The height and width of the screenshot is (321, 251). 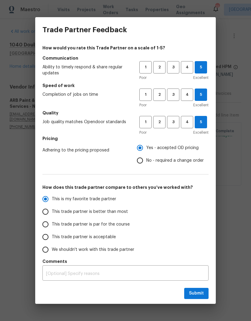 I want to click on span: Job quality matches Opendoor standards, so click(x=86, y=122).